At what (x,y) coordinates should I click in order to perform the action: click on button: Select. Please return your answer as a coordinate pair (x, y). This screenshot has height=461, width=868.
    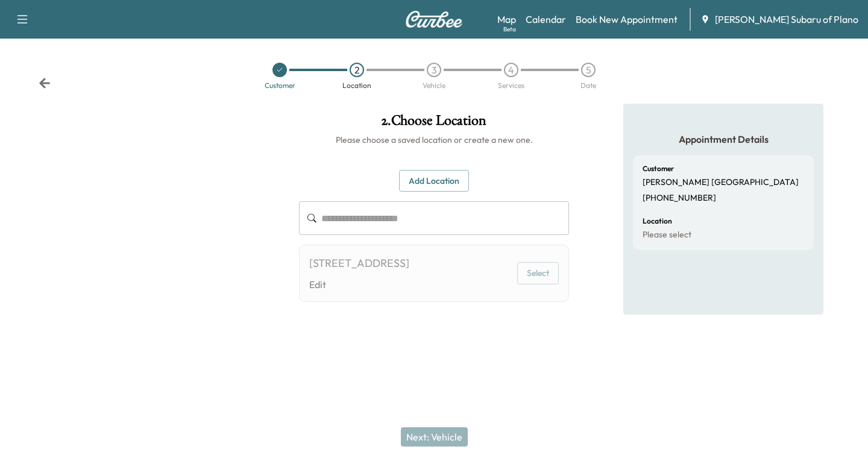
    Looking at the image, I should click on (538, 273).